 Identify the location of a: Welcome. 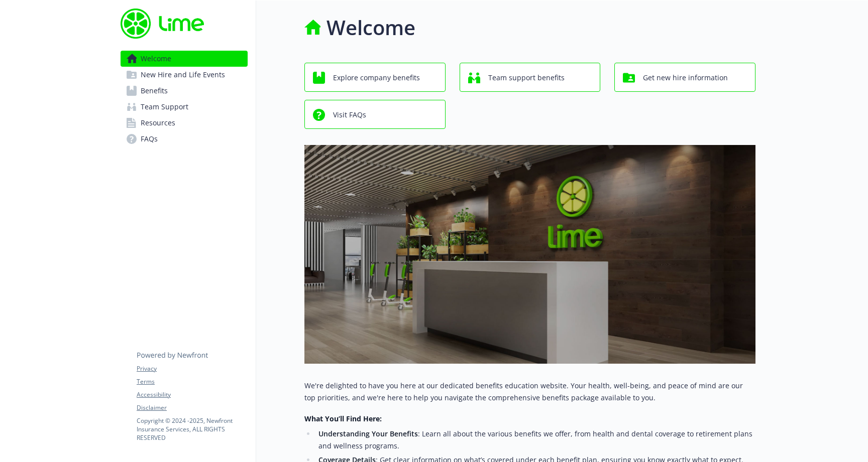
(184, 59).